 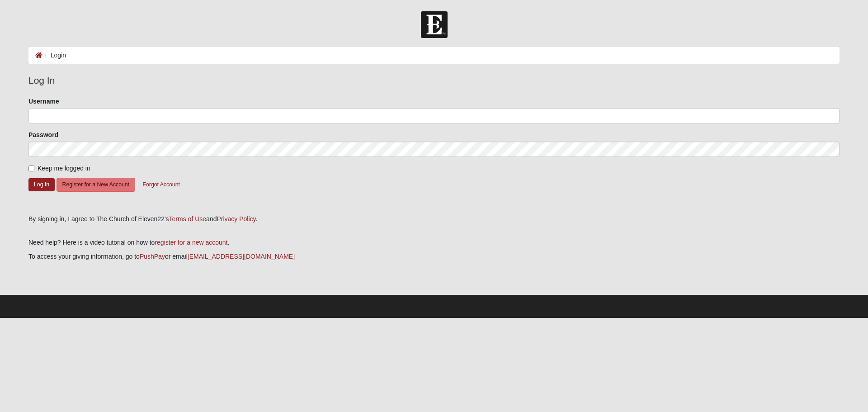 I want to click on img: Church of Eleven22 Logo, so click(x=434, y=24).